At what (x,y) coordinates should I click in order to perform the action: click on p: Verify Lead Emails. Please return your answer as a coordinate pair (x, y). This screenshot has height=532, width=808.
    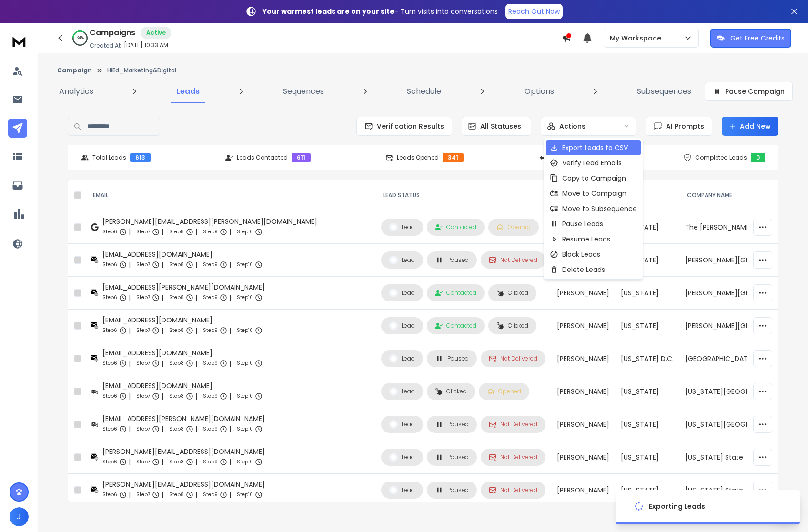
    Looking at the image, I should click on (592, 163).